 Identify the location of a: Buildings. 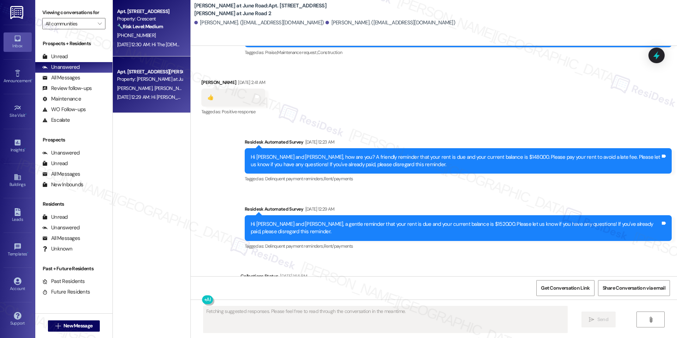
(18, 181).